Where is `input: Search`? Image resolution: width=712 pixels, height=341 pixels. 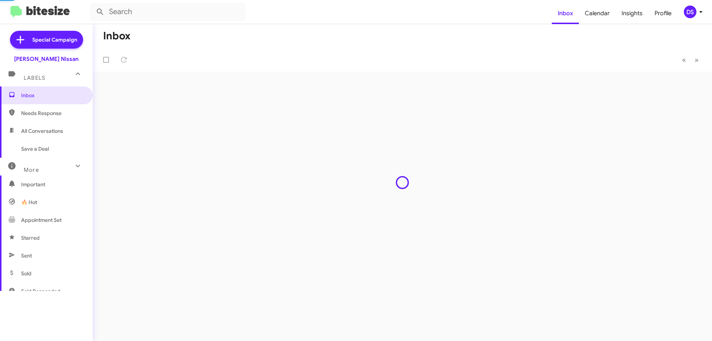
input: Search is located at coordinates (168, 12).